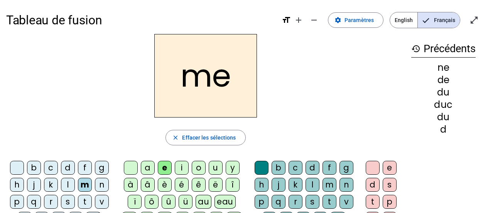 This screenshot has height=213, width=488. What do you see at coordinates (425, 20) in the screenshot?
I see `mat-button-toggle-group: Language selection` at bounding box center [425, 20].